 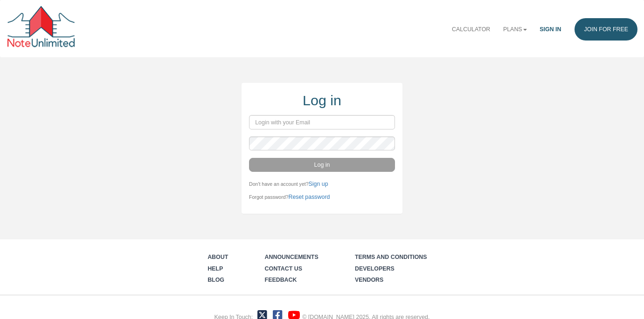 What do you see at coordinates (375, 270) in the screenshot?
I see `a: Developers` at bounding box center [375, 270].